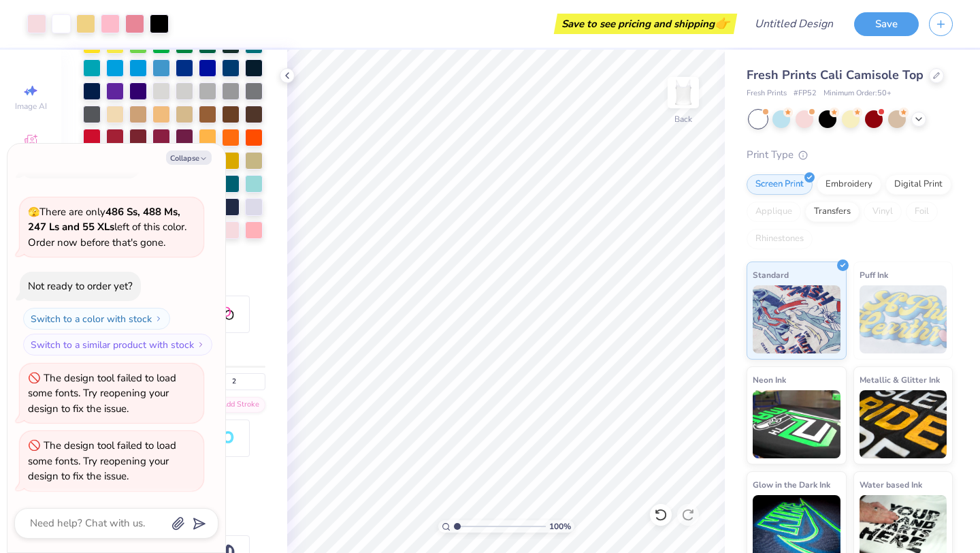 The image size is (980, 553). What do you see at coordinates (794, 24) in the screenshot?
I see `input: Untitled Design` at bounding box center [794, 24].